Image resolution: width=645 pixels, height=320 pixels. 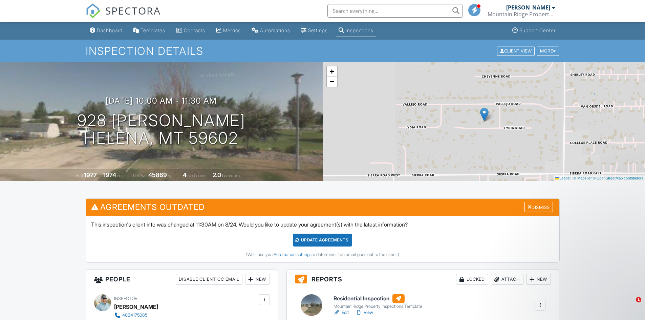 What do you see at coordinates (538, 207) in the screenshot?
I see `div: Dismiss` at bounding box center [538, 207].